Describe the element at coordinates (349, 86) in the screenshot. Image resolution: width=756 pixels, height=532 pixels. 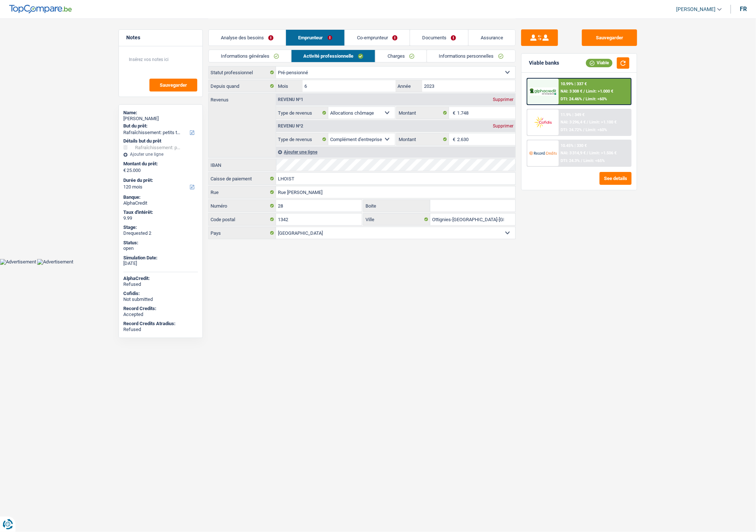
I see `input: MM` at that location.